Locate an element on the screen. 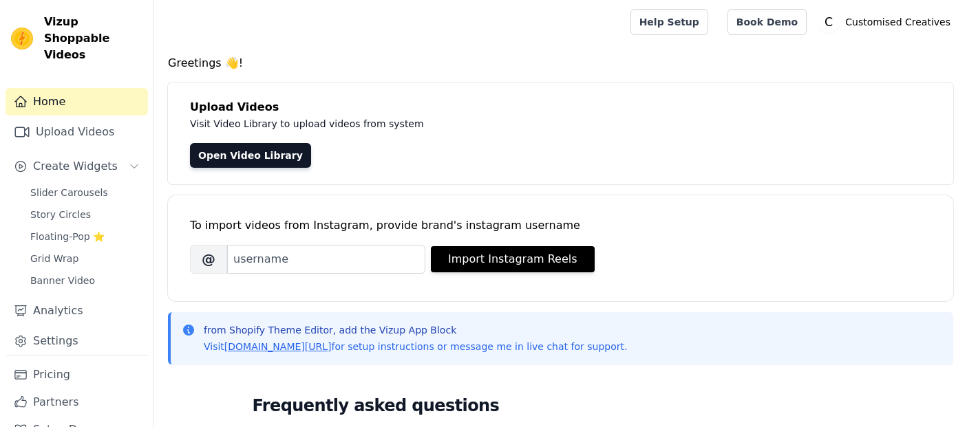 The image size is (967, 427). p: Visit for setup instructions or message me in live chat for support. is located at coordinates (415, 347).